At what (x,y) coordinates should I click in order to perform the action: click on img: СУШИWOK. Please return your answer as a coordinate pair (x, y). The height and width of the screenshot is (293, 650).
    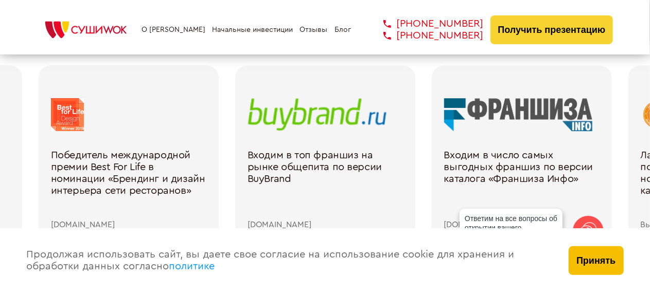
    Looking at the image, I should click on (86, 30).